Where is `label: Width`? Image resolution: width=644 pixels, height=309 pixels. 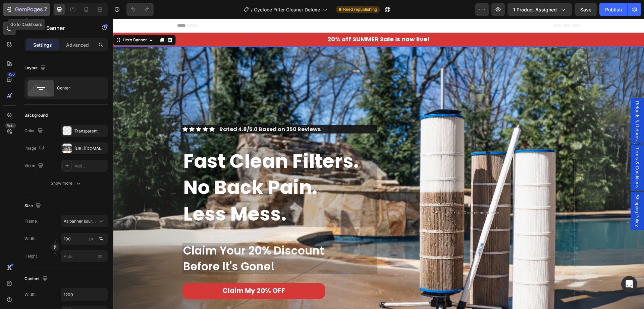
label: Width is located at coordinates (30, 239).